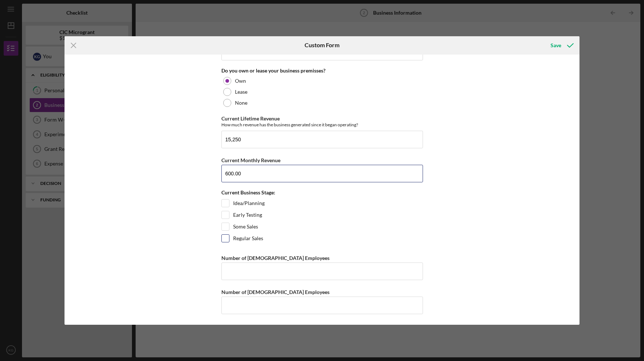  I want to click on button: Save, so click(561, 46).